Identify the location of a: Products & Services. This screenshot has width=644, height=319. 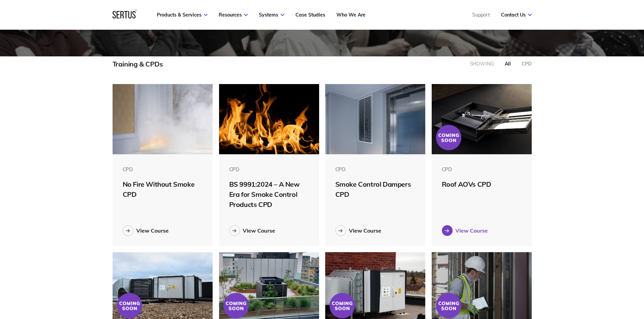
(182, 15).